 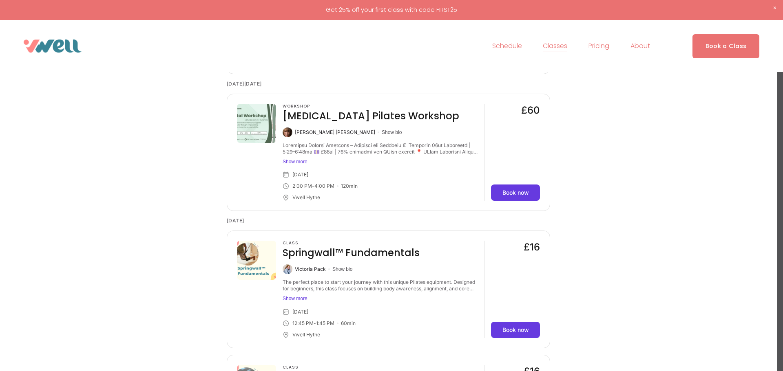 What do you see at coordinates (256, 261) in the screenshot?
I see `img: 14be0ce3-d8c7-446d-bb14-09f6601fc29a.png` at bounding box center [256, 261].